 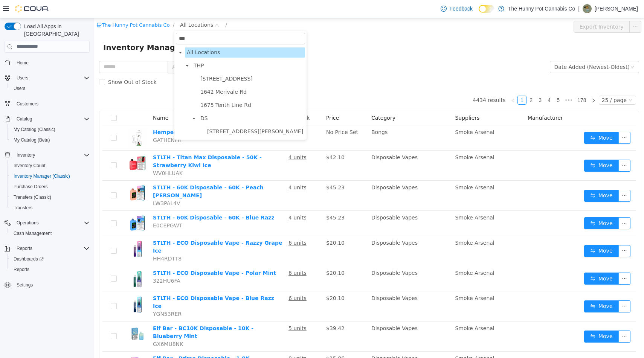 What do you see at coordinates (47, 182) in the screenshot?
I see `nav: Complex example` at bounding box center [47, 182].